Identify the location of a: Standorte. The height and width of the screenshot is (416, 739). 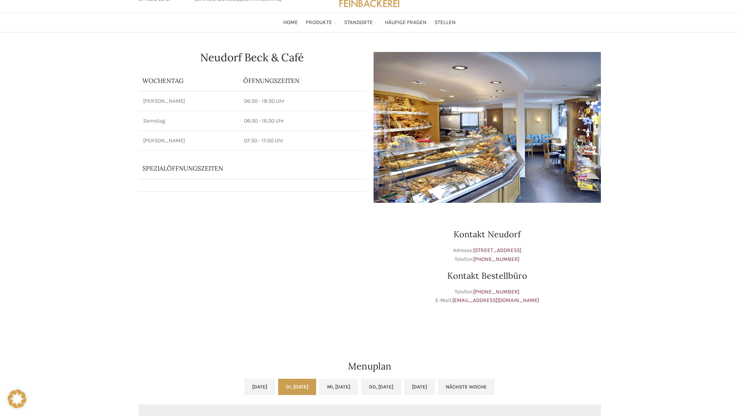
(360, 22).